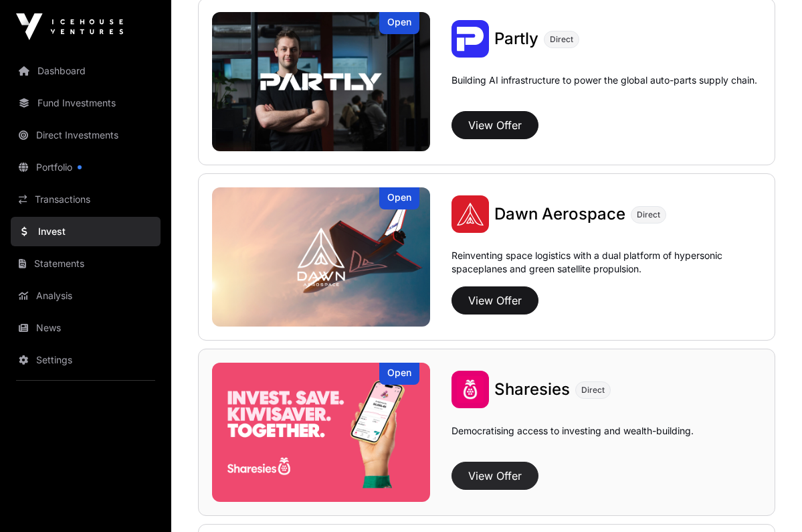 This screenshot has height=532, width=802. Describe the element at coordinates (70, 27) in the screenshot. I see `img: Icehouse Ventures Logo` at that location.